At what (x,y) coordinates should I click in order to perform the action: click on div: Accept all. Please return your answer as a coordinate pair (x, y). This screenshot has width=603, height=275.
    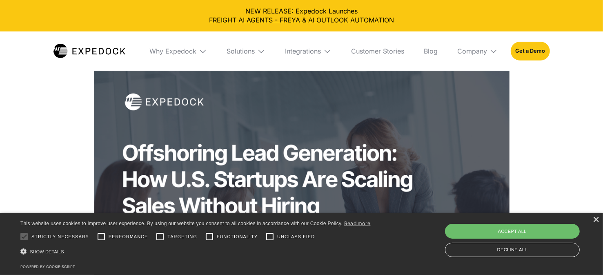
    Looking at the image, I should click on (512, 231).